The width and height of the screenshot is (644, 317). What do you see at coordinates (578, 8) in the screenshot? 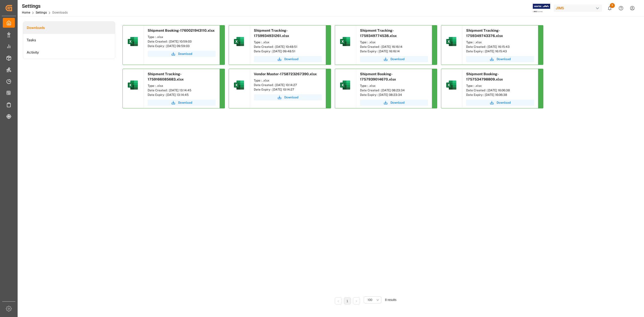
I see `div: JIMS` at bounding box center [578, 8].